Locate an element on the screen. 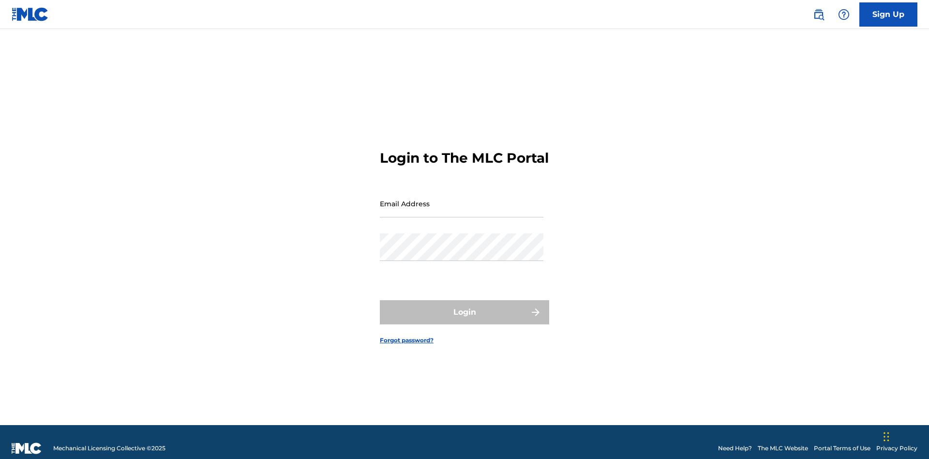 The width and height of the screenshot is (929, 459). div: Help is located at coordinates (844, 15).